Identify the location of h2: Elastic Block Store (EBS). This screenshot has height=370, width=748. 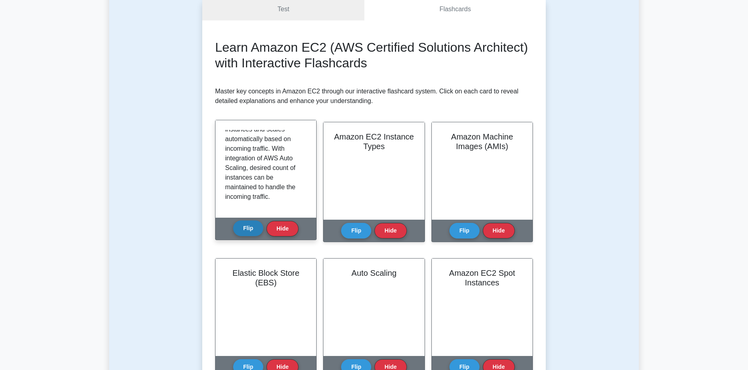
(266, 278).